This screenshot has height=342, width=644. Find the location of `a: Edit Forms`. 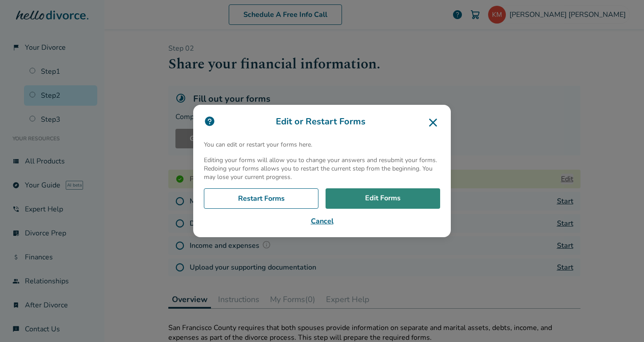

a: Edit Forms is located at coordinates (383, 199).